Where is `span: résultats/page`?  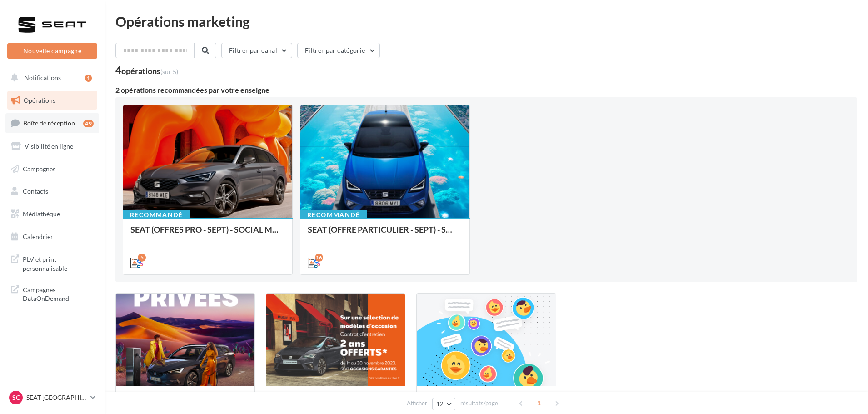
span: résultats/page is located at coordinates (479, 403).